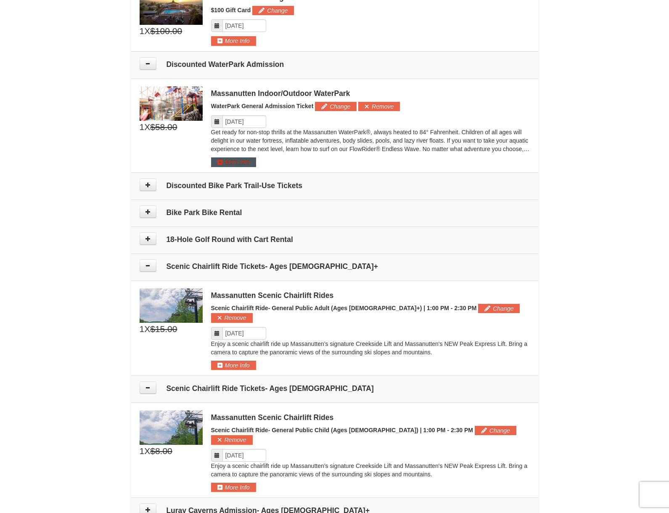 This screenshot has width=669, height=513. What do you see at coordinates (231, 10) in the screenshot?
I see `span: $100 Gift Card` at bounding box center [231, 10].